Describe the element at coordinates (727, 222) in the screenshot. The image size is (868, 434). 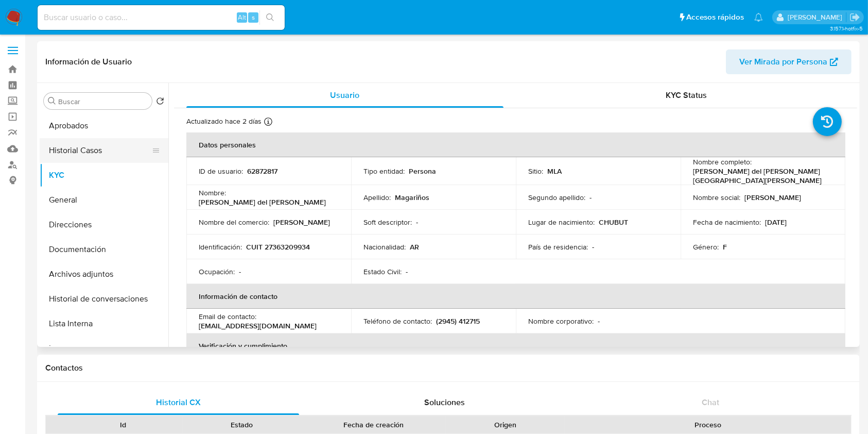
I see `p: Fecha de nacimiento :` at that location.